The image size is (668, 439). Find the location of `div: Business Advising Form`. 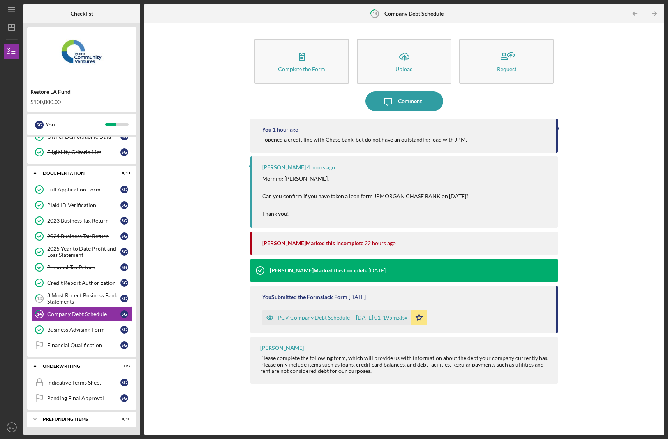

div: Business Advising Form is located at coordinates (84, 330).